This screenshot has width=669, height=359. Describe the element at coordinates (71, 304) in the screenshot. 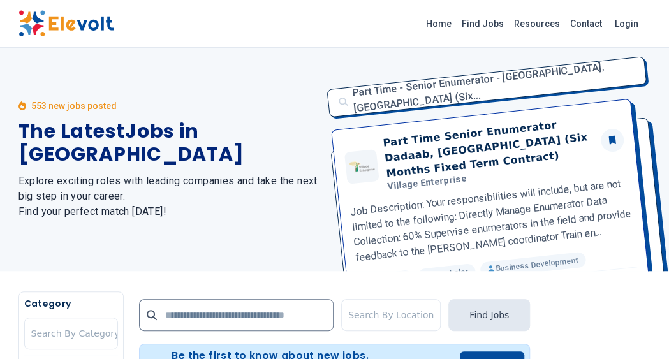

I see `h5: Category` at that location.